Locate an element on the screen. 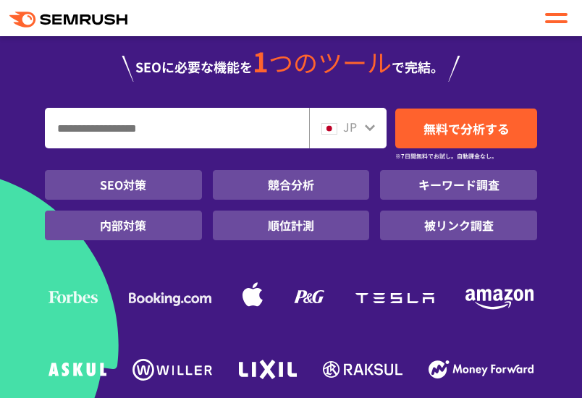 Image resolution: width=582 pixels, height=398 pixels. input: URL、キーワードを入力してください is located at coordinates (176, 128).